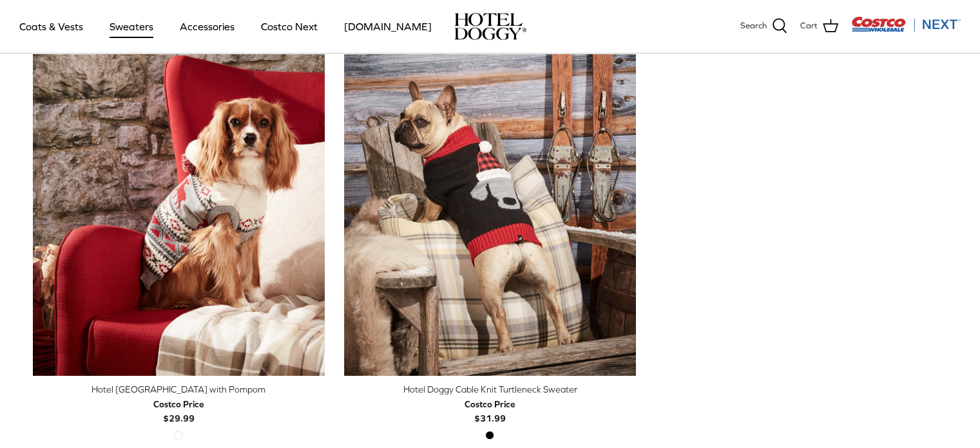 Image resolution: width=980 pixels, height=448 pixels. Describe the element at coordinates (179, 410) in the screenshot. I see `b: $29.99` at that location.